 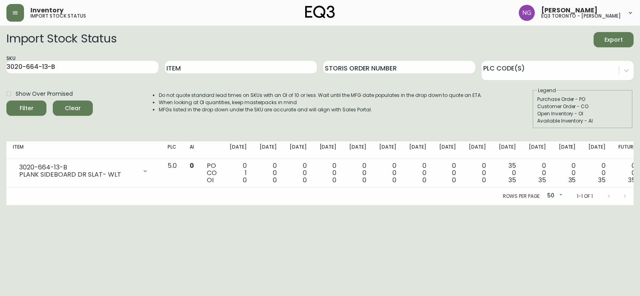 What do you see at coordinates (585, 196) in the screenshot?
I see `p: 1-1 of 1` at bounding box center [585, 196].